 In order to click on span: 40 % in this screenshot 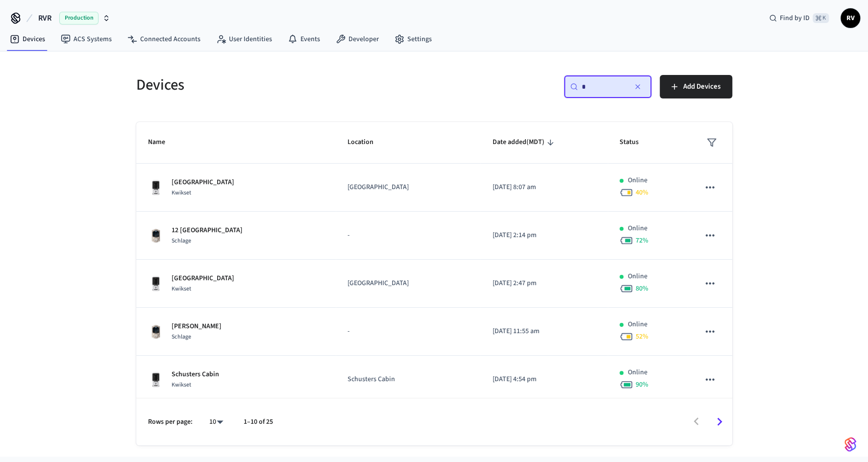, I will do `click(642, 193)`.